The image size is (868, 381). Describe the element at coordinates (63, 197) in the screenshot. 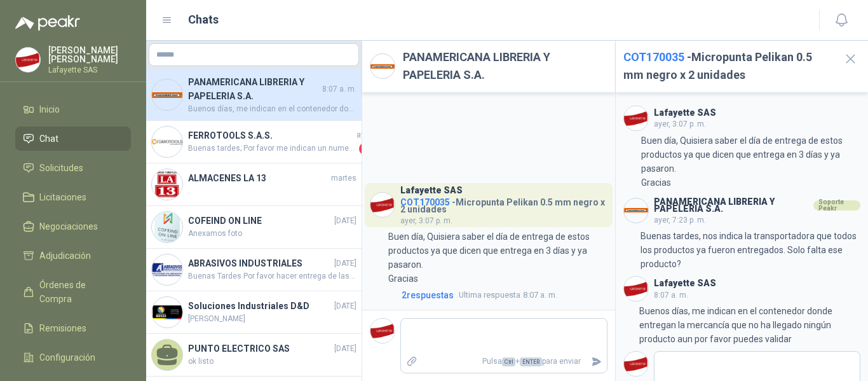

I see `span: Licitaciones` at that location.